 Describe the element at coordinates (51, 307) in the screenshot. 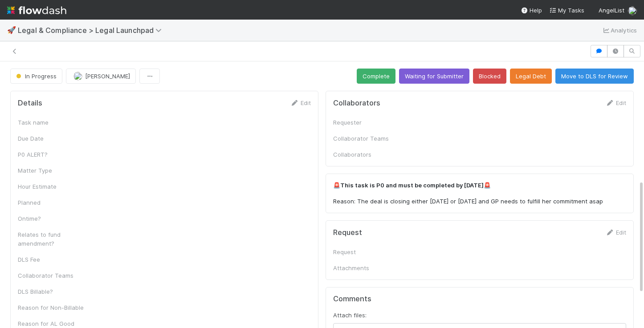

I see `div: Reason for Non-Billable` at that location.